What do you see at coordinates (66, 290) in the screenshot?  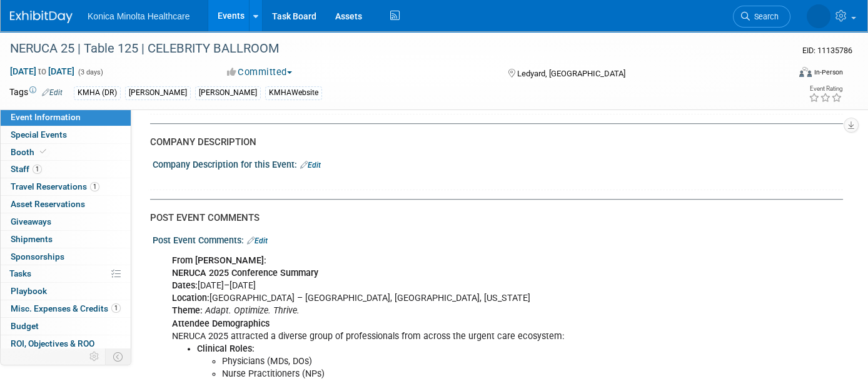 I see `a: Playbook` at bounding box center [66, 290].